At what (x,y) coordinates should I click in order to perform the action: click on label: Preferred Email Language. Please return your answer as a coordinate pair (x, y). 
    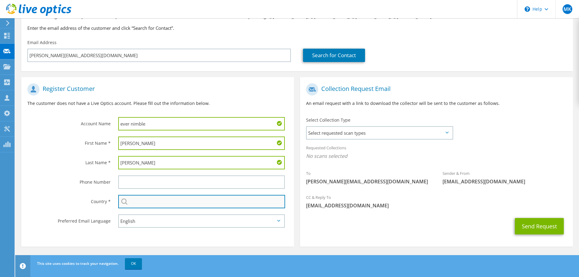
    Looking at the image, I should click on (69, 219).